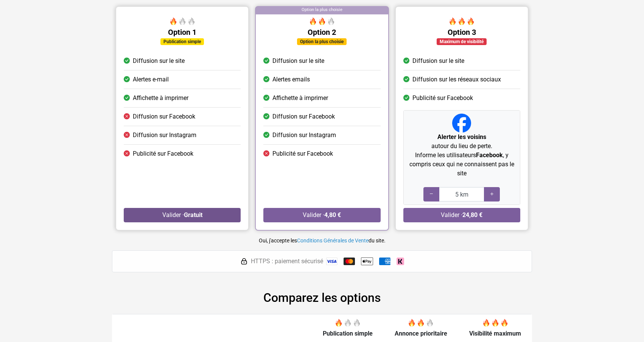 This screenshot has width=644, height=342. What do you see at coordinates (461, 41) in the screenshot?
I see `div: Maximum de visibilité` at bounding box center [461, 41].